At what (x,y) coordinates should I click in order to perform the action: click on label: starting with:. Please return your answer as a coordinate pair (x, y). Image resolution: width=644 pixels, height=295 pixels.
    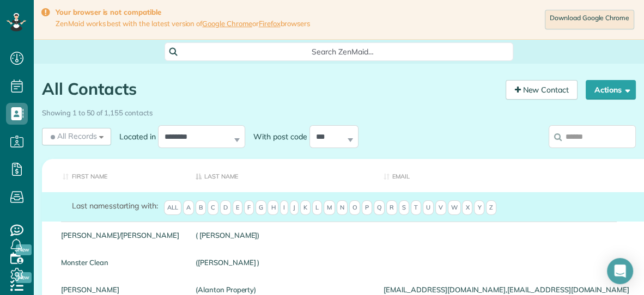
    Looking at the image, I should click on (114, 206).